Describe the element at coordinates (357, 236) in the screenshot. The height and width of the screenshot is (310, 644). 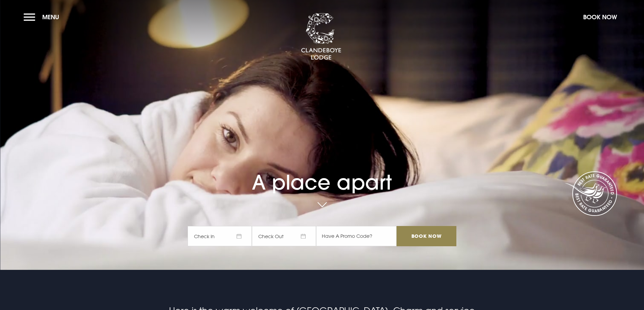
I see `input: Have A Promo Code?` at that location.